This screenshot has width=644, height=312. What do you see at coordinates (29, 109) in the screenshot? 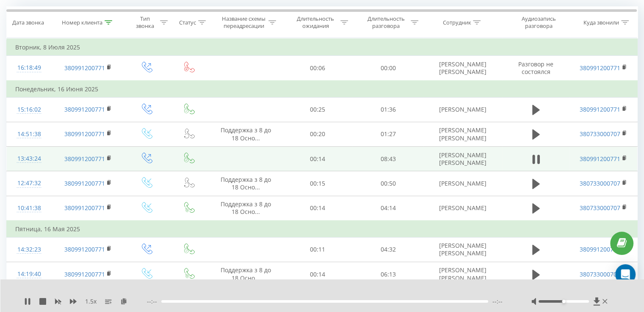
I see `div: 15:16:02` at bounding box center [29, 109].